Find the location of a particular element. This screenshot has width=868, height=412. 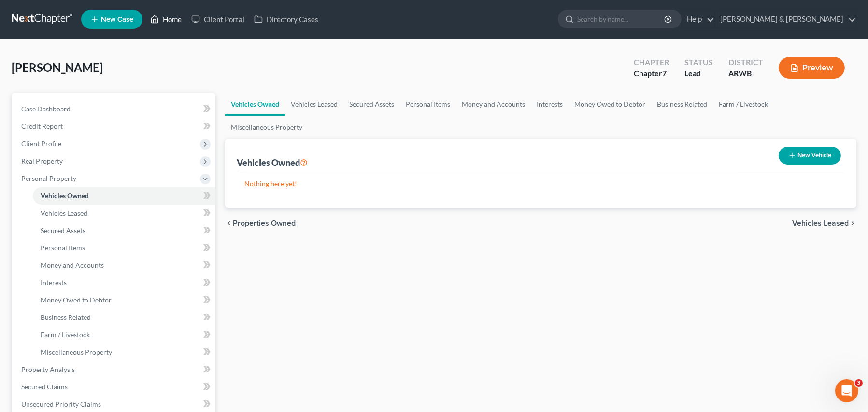

a: Credit Report is located at coordinates (114, 127).